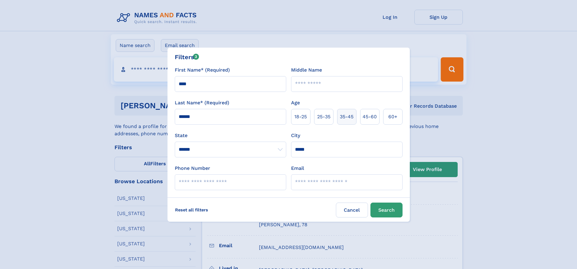 This screenshot has height=269, width=577. Describe the element at coordinates (297, 168) in the screenshot. I see `label: Email` at that location.